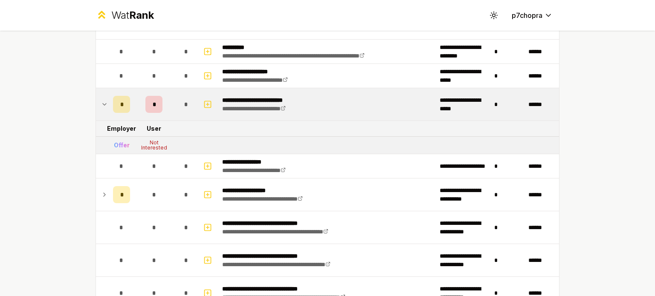  Describe the element at coordinates (121, 129) in the screenshot. I see `td: Employer` at that location.